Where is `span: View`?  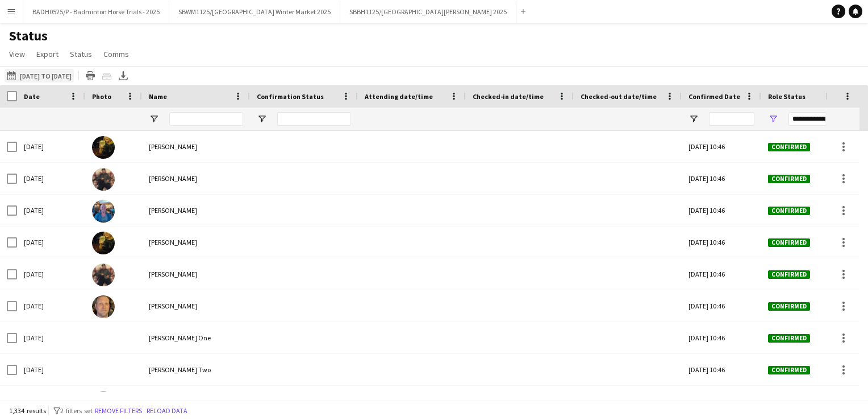 span: View is located at coordinates (17, 54).